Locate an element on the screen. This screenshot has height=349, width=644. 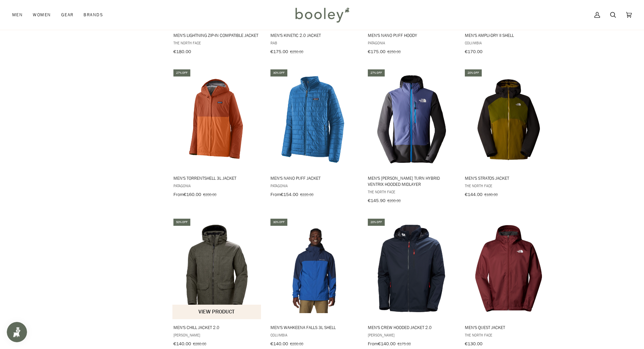
span: Rab is located at coordinates (314, 43).